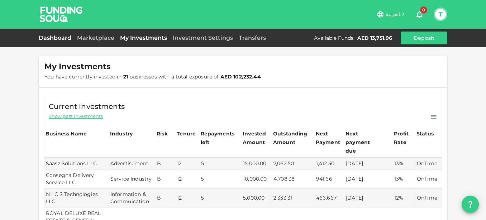  I want to click on div: Next payment due, so click(364, 142).